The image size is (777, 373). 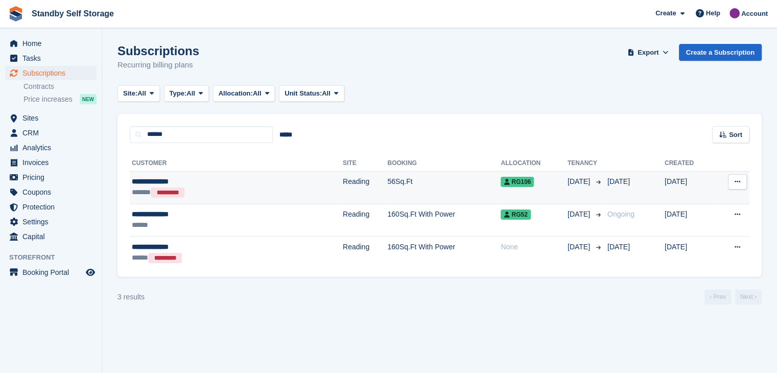 What do you see at coordinates (53, 118) in the screenshot?
I see `span: Sites` at bounding box center [53, 118].